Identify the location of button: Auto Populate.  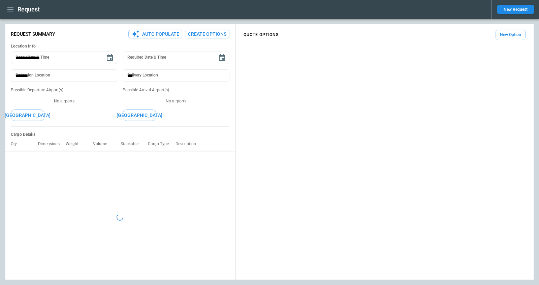
(155, 34).